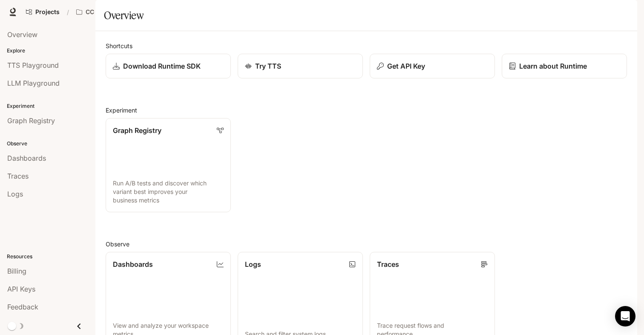 The height and width of the screenshot is (335, 644). Describe the element at coordinates (168, 165) in the screenshot. I see `a: Graph RegistryRun A/B tests and discover which variant best improves your business metrics` at that location.